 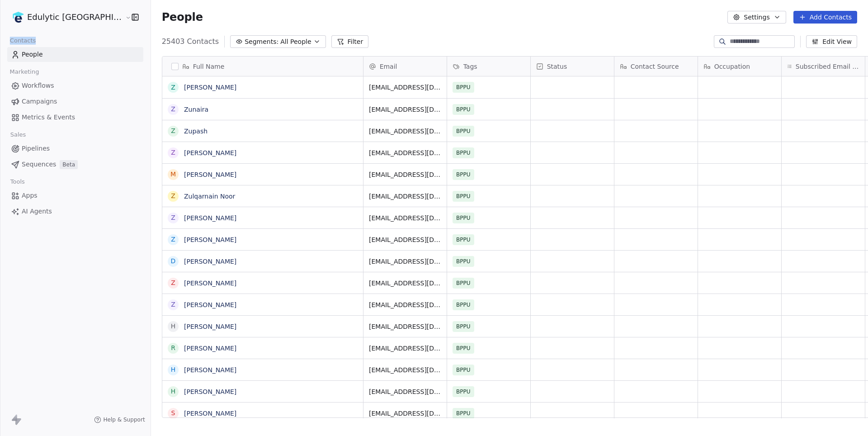 I want to click on span: All People, so click(x=296, y=42).